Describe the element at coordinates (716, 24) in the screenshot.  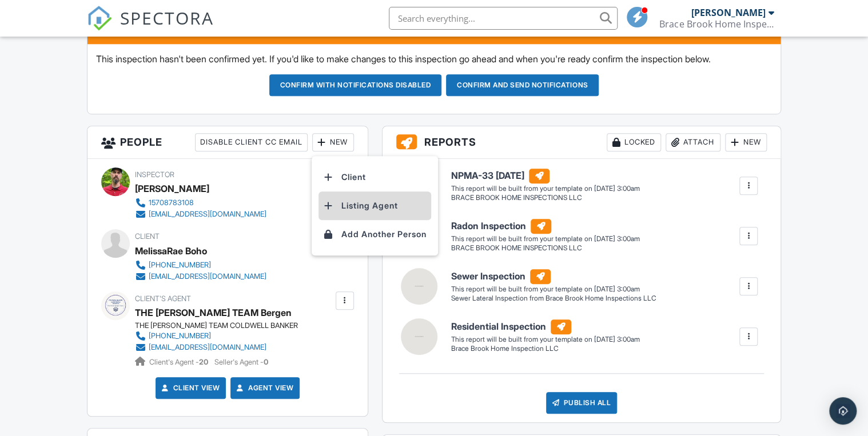
I see `div: Brace Brook Home Inspections LLC.` at that location.